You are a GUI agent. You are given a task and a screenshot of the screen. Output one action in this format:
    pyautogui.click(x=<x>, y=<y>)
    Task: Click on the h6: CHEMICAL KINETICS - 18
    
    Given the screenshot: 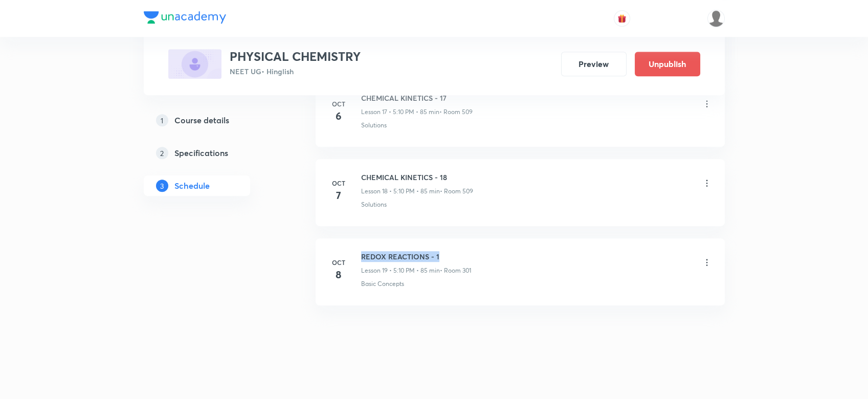 What is the action you would take?
    pyautogui.click(x=417, y=177)
    